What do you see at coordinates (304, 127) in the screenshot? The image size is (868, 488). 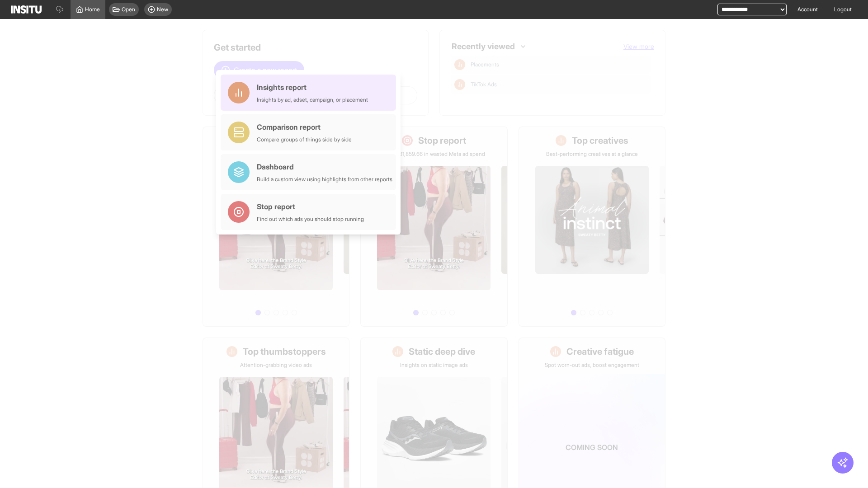 I see `div: Comparison report` at bounding box center [304, 127].